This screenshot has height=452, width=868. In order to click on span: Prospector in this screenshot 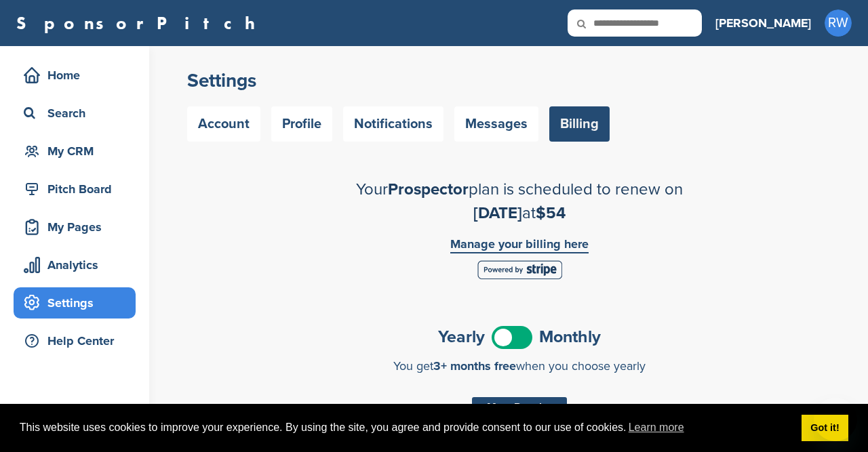, I will do `click(428, 189)`.